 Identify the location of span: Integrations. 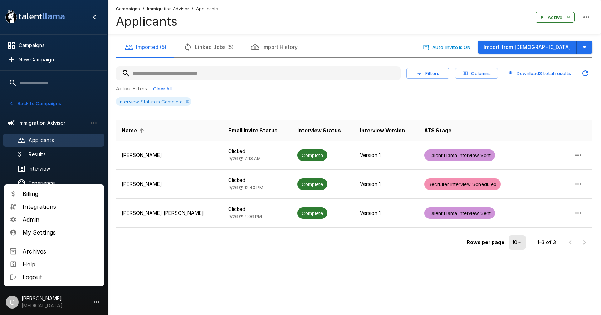
(60, 207).